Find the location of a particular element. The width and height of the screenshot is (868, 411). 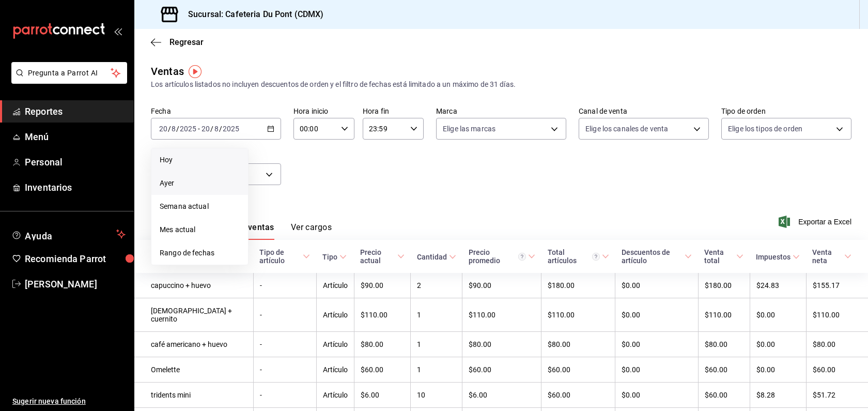

span: Inventarios is located at coordinates (75, 187).